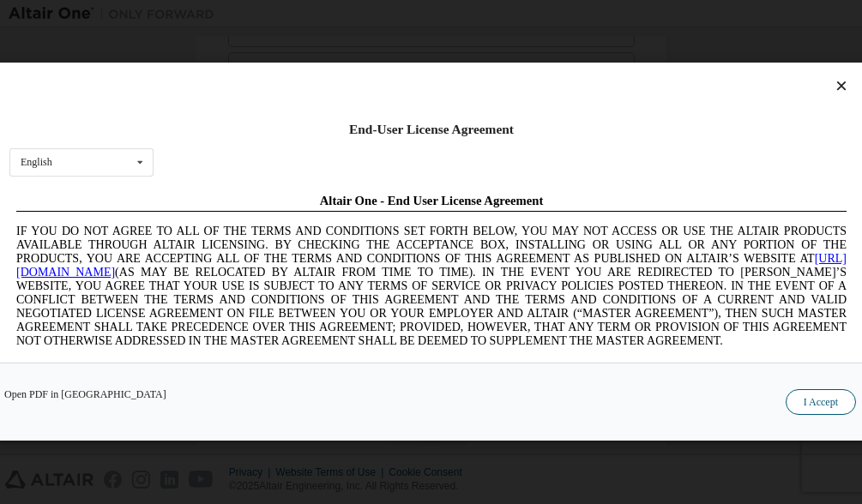  What do you see at coordinates (36, 163) in the screenshot?
I see `div: English` at bounding box center [36, 163].